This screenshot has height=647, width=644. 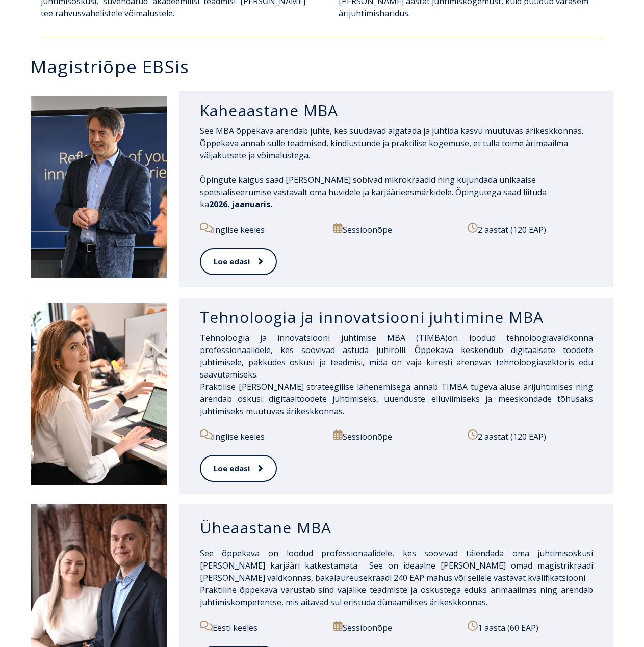 I want to click on span: See õppekava on loodud professionaalidele, kes soovivad täiendada oma juhtimisoskusi [PERSON_NAME..., so click(x=396, y=566).